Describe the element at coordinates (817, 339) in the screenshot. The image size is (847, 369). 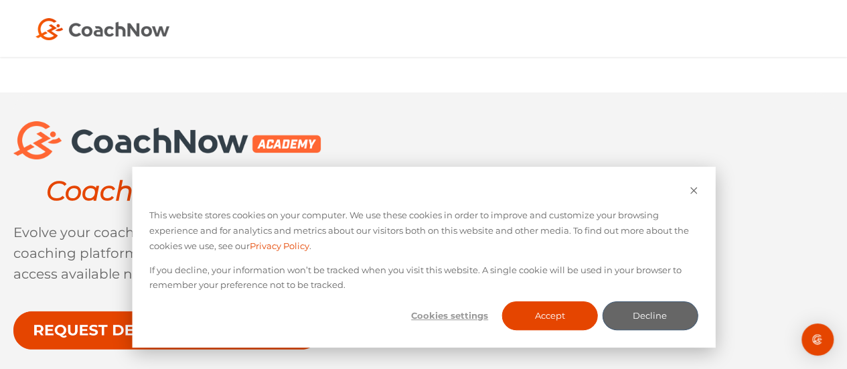
I see `div: Open Intercom Messenger` at that location.